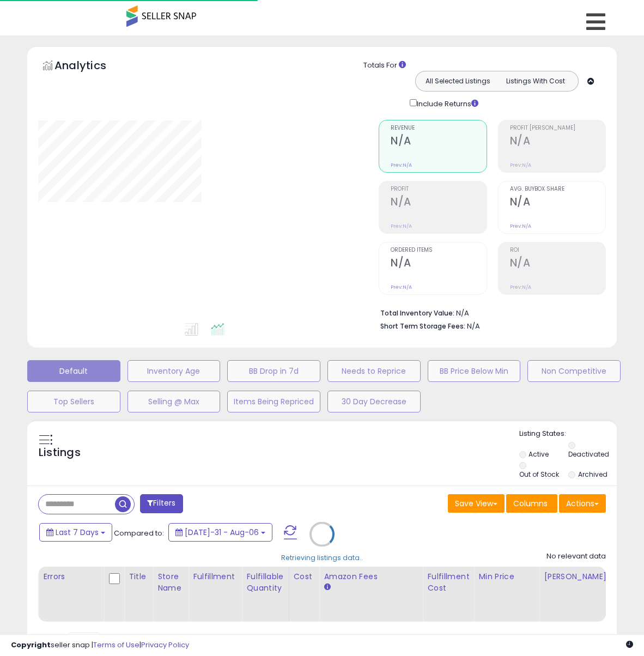 This screenshot has height=656, width=644. Describe the element at coordinates (100, 645) in the screenshot. I see `div: seller snap | |` at that location.